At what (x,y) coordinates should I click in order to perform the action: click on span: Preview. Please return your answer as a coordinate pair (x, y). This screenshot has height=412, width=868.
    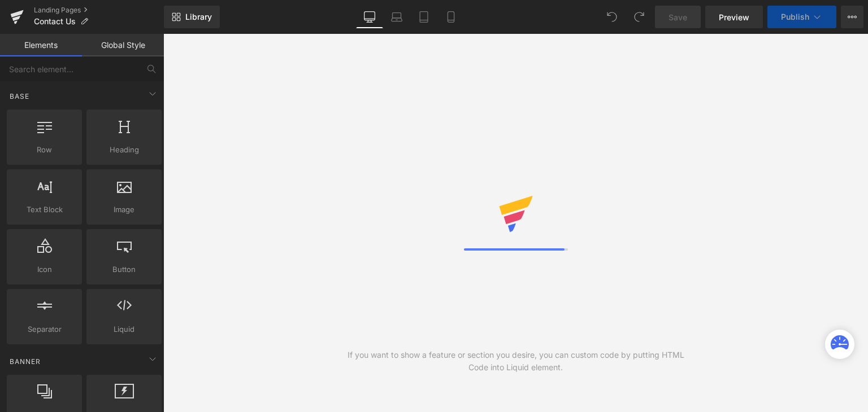
    Looking at the image, I should click on (734, 17).